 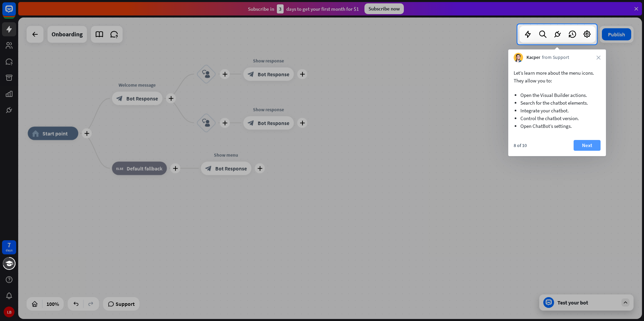 I want to click on li: Search for the chatbot elements., so click(x=557, y=103).